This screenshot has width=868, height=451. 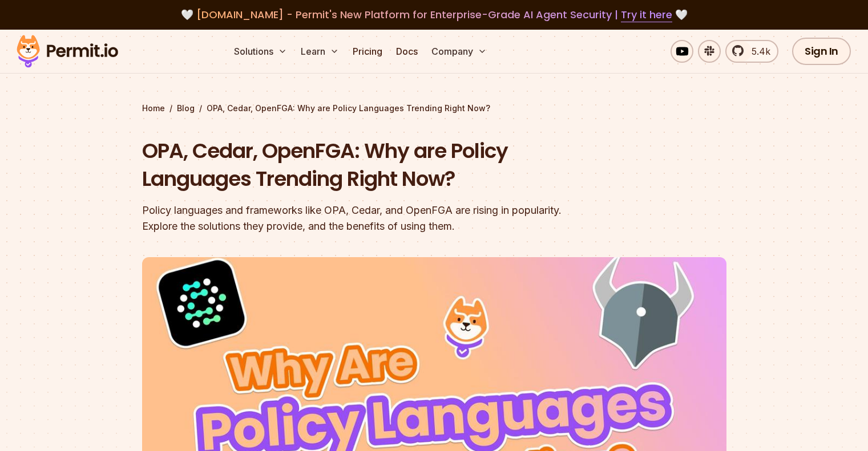 What do you see at coordinates (647, 15) in the screenshot?
I see `a: Try it here` at bounding box center [647, 15].